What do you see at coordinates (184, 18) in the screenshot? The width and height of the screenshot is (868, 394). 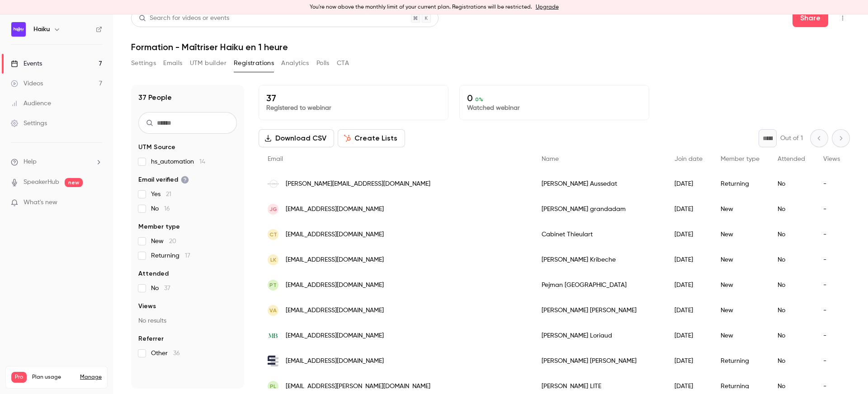 I see `div: Search for videos or events` at bounding box center [184, 18].